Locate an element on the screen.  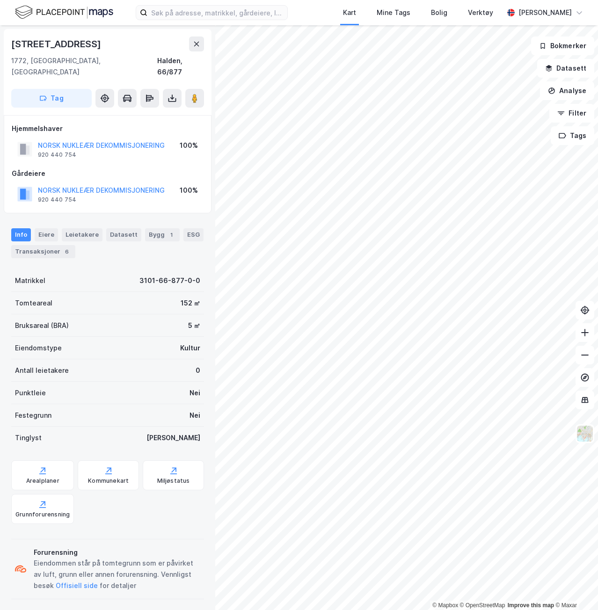
div: Forurensning is located at coordinates (117, 553).